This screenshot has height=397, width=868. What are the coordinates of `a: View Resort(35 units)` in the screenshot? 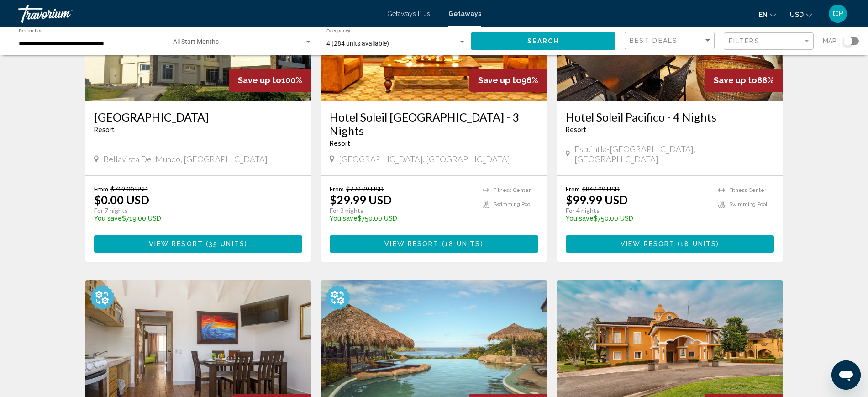 It's located at (198, 244).